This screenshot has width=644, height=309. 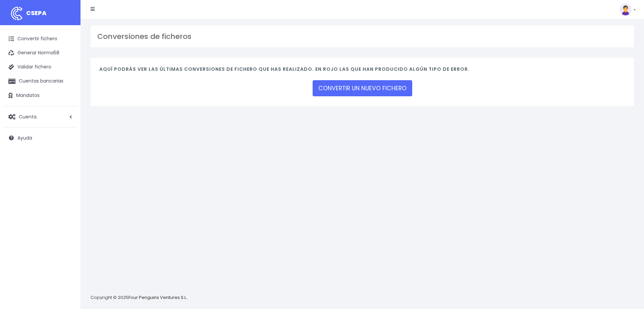 What do you see at coordinates (40, 53) in the screenshot?
I see `a: Generar Norma58` at bounding box center [40, 53].